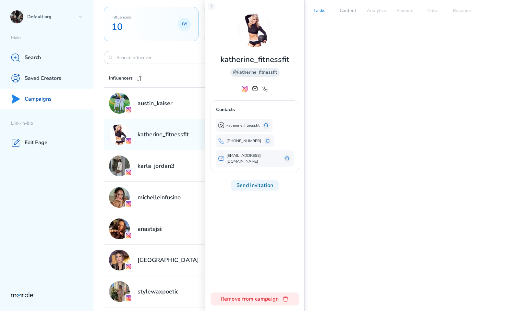  Describe the element at coordinates (243, 125) in the screenshot. I see `p: katherine_fitnessfit` at that location.